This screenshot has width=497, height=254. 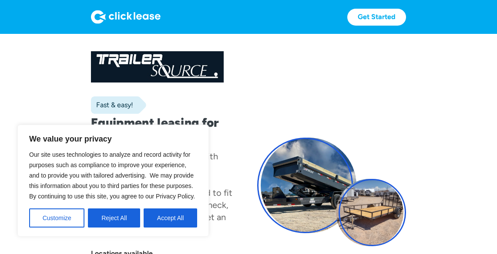 I want to click on span: Our site uses technologies to analyze and record activity for purposes such as compliance to impr..., so click(x=112, y=176).